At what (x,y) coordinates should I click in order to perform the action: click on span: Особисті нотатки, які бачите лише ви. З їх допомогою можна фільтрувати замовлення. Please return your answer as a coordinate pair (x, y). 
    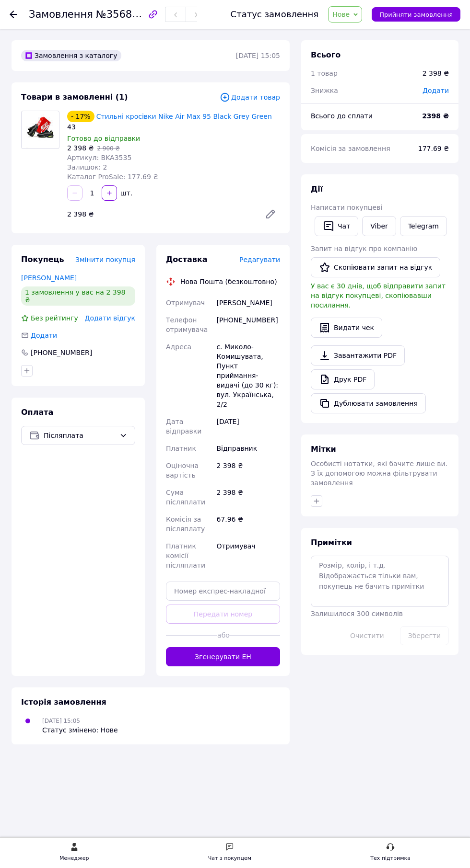
    Looking at the image, I should click on (379, 473).